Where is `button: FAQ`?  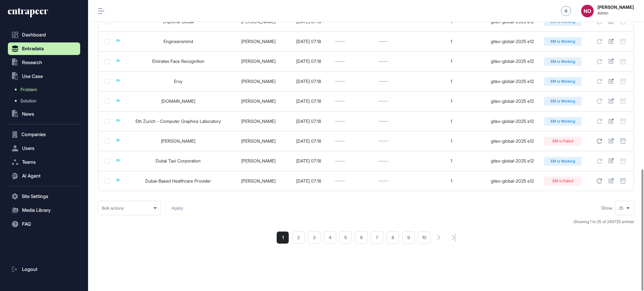
button: FAQ is located at coordinates (44, 224).